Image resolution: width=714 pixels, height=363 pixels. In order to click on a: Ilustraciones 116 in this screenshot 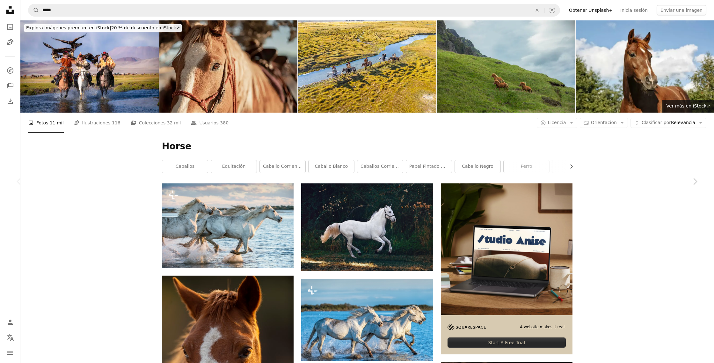, I will do `click(97, 123)`.